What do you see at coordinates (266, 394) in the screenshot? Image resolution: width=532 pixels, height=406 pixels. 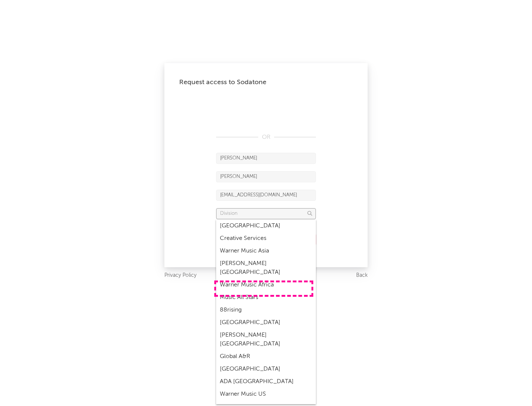 I see `div: Warner Music US` at bounding box center [266, 394].